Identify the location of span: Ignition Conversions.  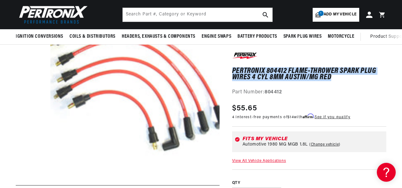
(39, 37).